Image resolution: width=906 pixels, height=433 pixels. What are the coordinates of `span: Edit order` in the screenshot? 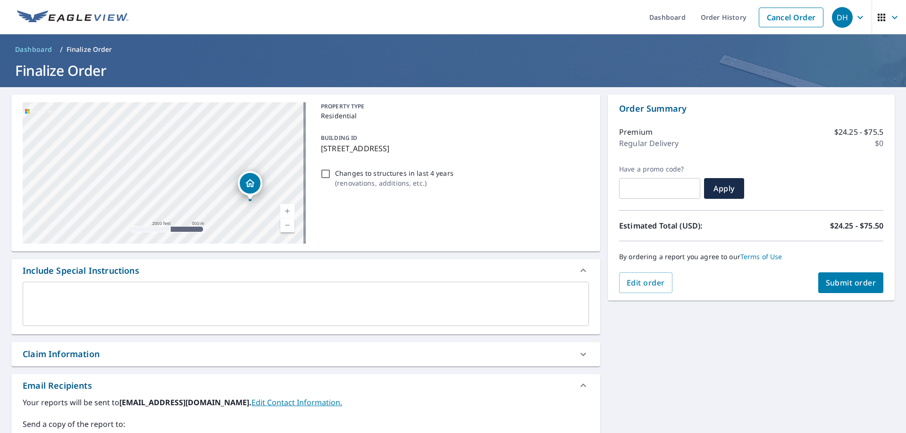 It's located at (645, 283).